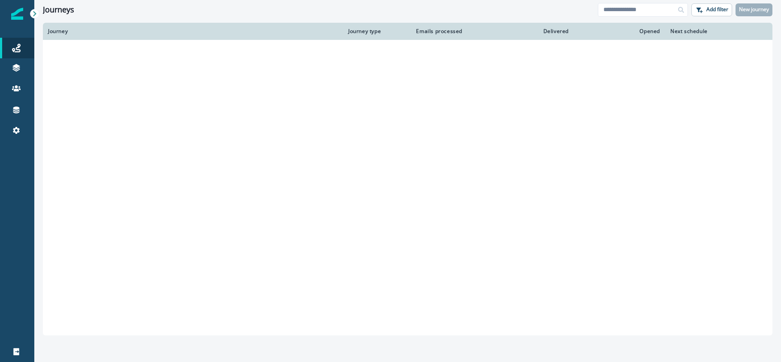 This screenshot has width=781, height=362. I want to click on div: Delivered, so click(520, 31).